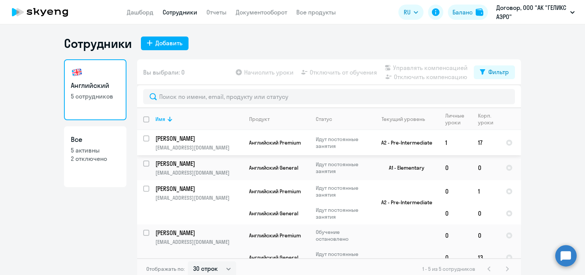 This screenshot has width=585, height=275. I want to click on button: Фильтр, so click(494, 72).